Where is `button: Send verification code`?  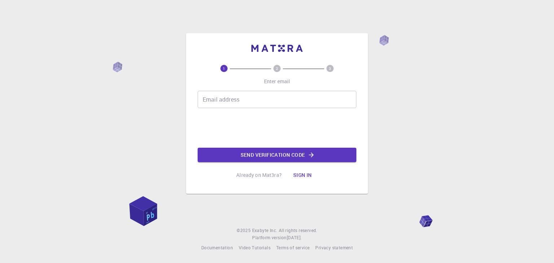 button: Send verification code is located at coordinates (277, 155).